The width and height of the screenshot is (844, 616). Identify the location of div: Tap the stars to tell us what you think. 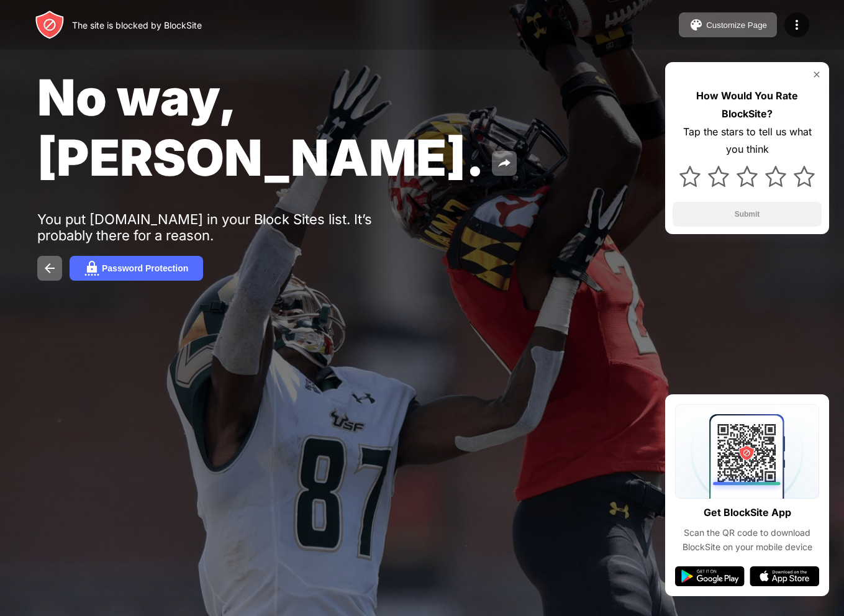
(747, 141).